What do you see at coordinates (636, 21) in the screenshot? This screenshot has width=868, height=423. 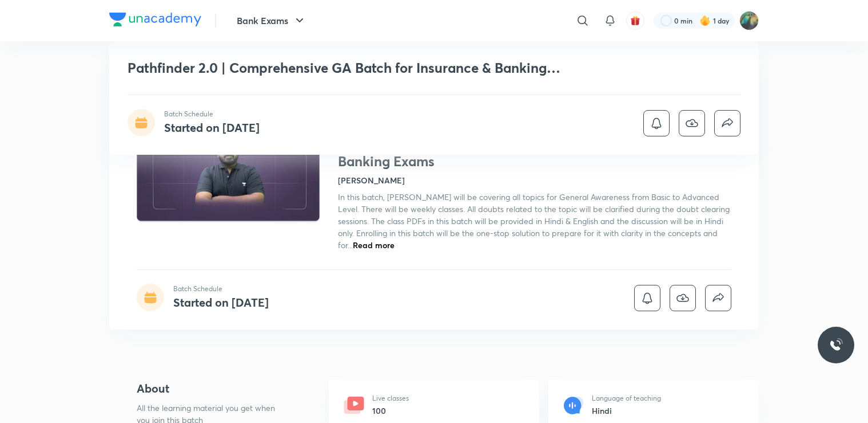 I see `button: avatar` at bounding box center [636, 21].